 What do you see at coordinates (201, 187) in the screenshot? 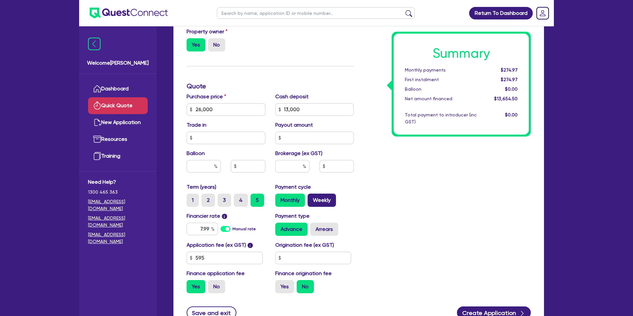
I see `label: Term (years)` at bounding box center [201, 187].